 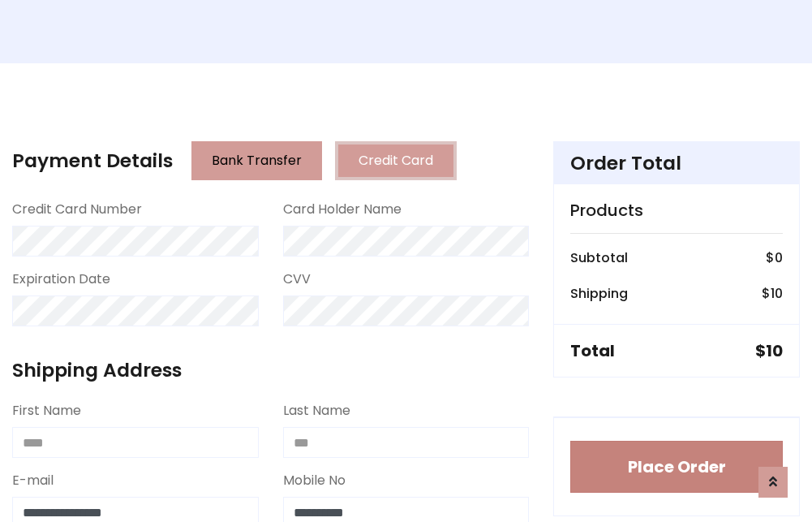 What do you see at coordinates (77, 210) in the screenshot?
I see `label: Credit Card Number` at bounding box center [77, 210].